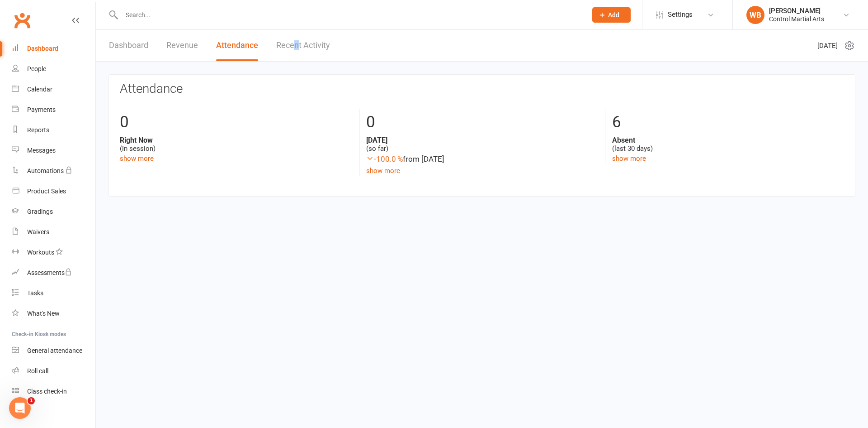  I want to click on a: Tasks, so click(53, 293).